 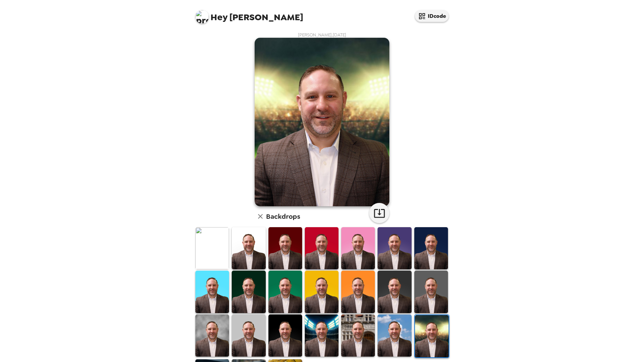 I want to click on img: profile pic, so click(x=202, y=17).